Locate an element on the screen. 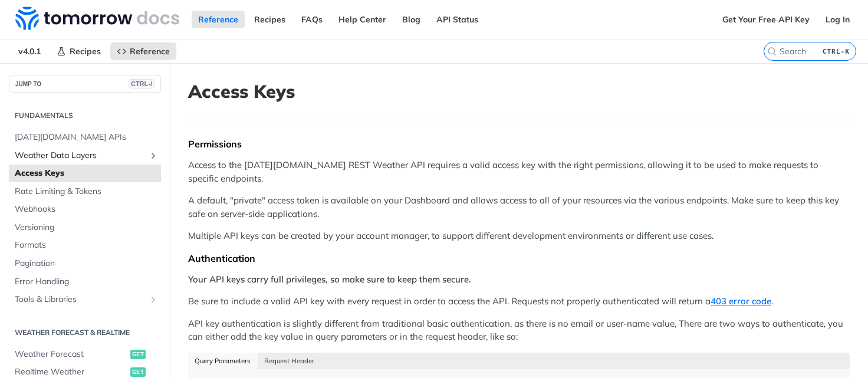  button: Show subpages for Tools & Libraries is located at coordinates (154, 299).